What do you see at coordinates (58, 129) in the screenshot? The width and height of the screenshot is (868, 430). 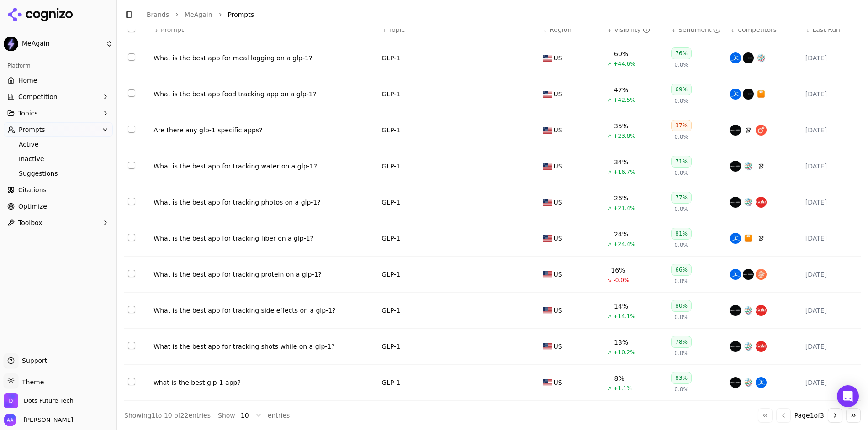 I see `button: Prompts` at bounding box center [58, 129].